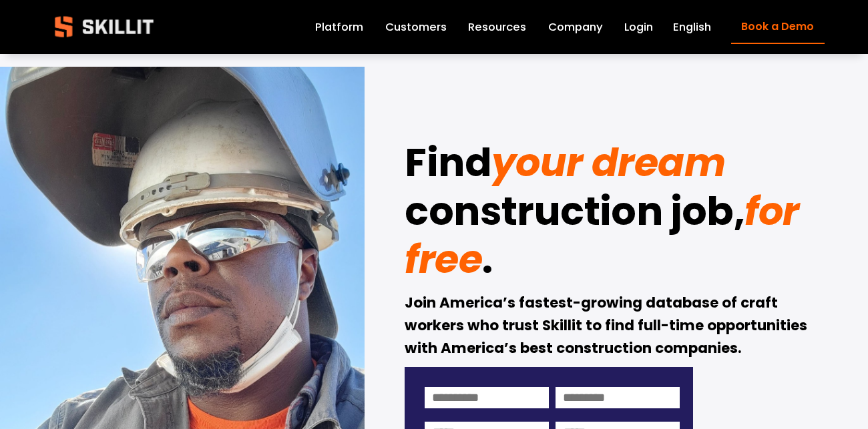 The image size is (868, 429). I want to click on img: Skillit, so click(104, 27).